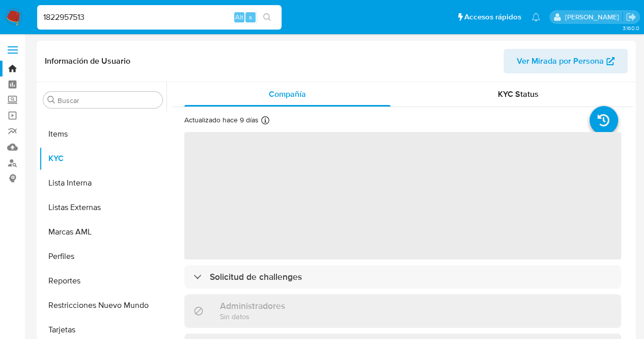 This screenshot has height=339, width=644. I want to click on p: Sin datos, so click(252, 316).